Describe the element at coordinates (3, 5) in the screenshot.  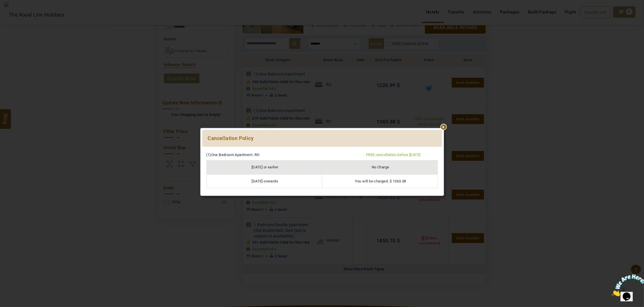
I see `span: 1` at that location.